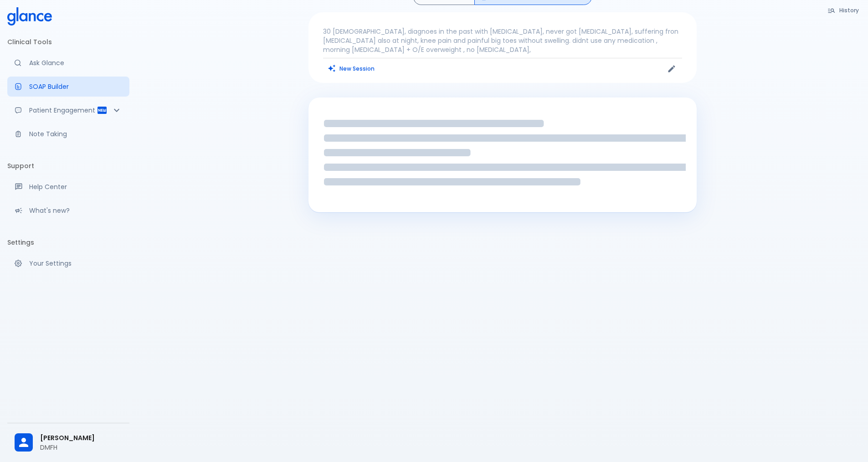 The width and height of the screenshot is (868, 462). I want to click on p: Note Taking, so click(75, 134).